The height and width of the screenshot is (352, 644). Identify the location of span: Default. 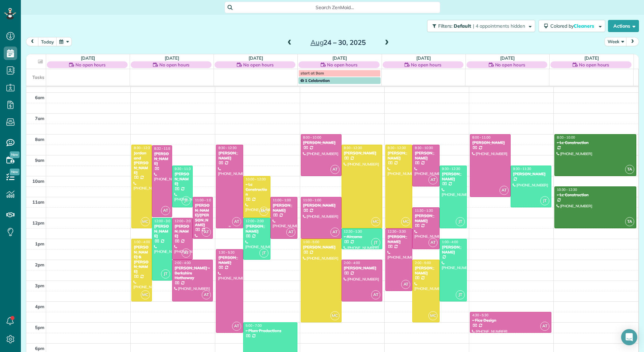
(463, 26).